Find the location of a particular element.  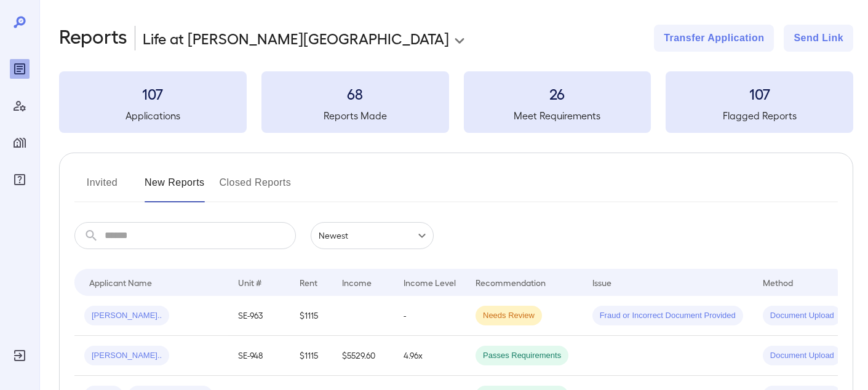

div: Income is located at coordinates (357, 282).